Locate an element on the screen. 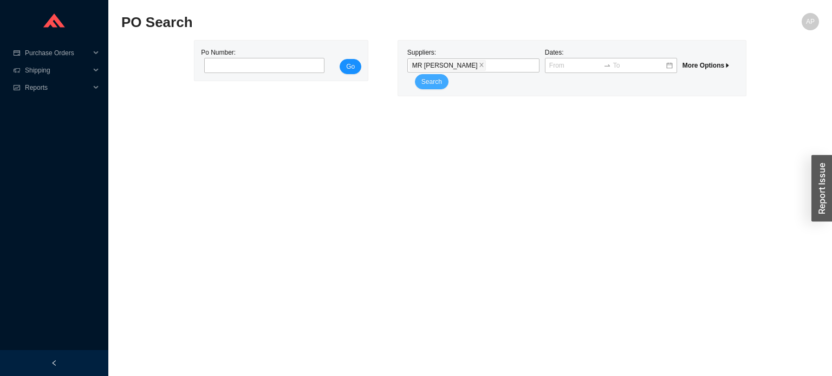 The image size is (832, 376). button: Go is located at coordinates (350, 67).